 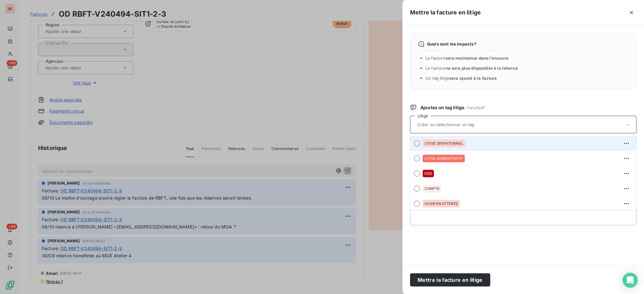 What do you see at coordinates (461, 79) in the screenshot?
I see `span: Un tag litige` at bounding box center [461, 79].